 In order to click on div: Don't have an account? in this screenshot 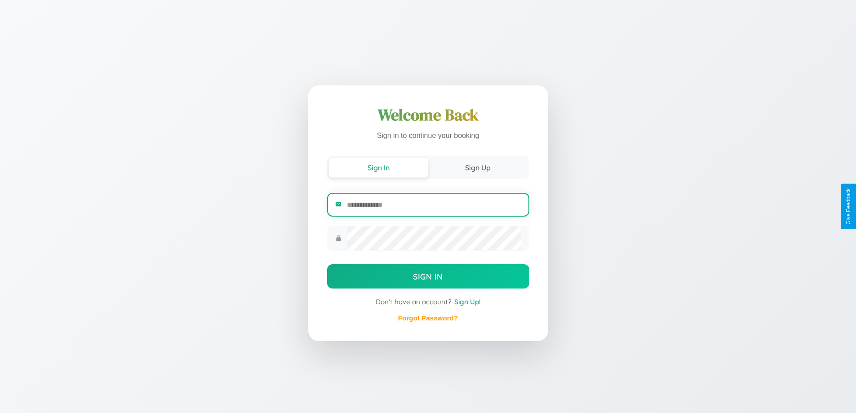, I will do `click(428, 301)`.